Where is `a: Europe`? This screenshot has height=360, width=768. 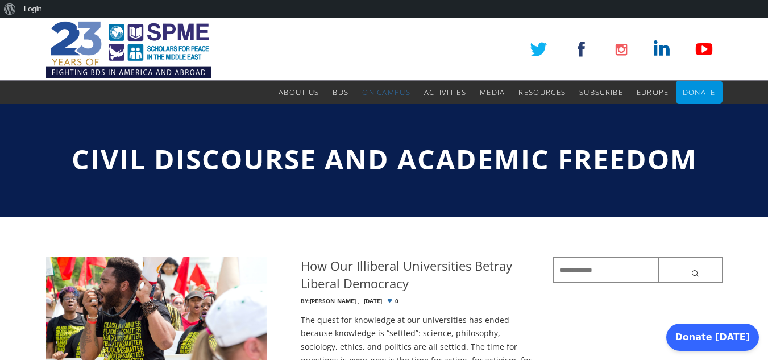 a: Europe is located at coordinates (652, 92).